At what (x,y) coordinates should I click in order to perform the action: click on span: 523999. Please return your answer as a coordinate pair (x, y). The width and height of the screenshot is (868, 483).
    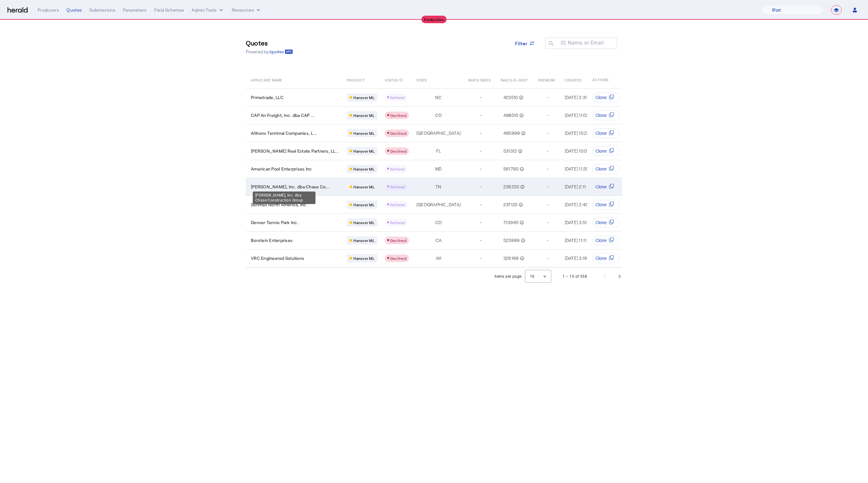
    Looking at the image, I should click on (511, 240).